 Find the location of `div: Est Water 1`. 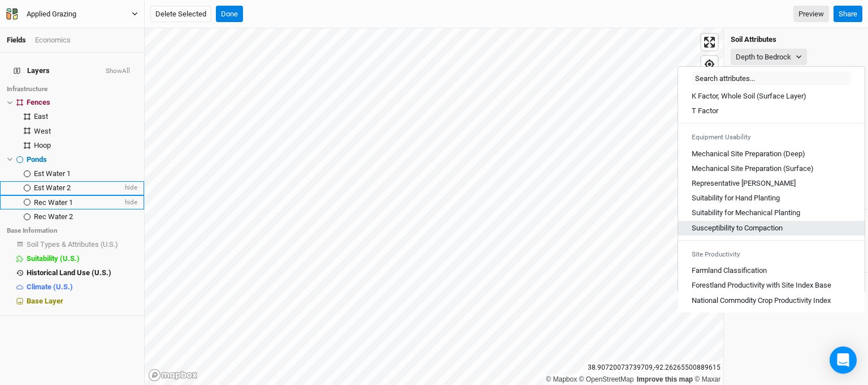

div: Est Water 1 is located at coordinates (85, 173).